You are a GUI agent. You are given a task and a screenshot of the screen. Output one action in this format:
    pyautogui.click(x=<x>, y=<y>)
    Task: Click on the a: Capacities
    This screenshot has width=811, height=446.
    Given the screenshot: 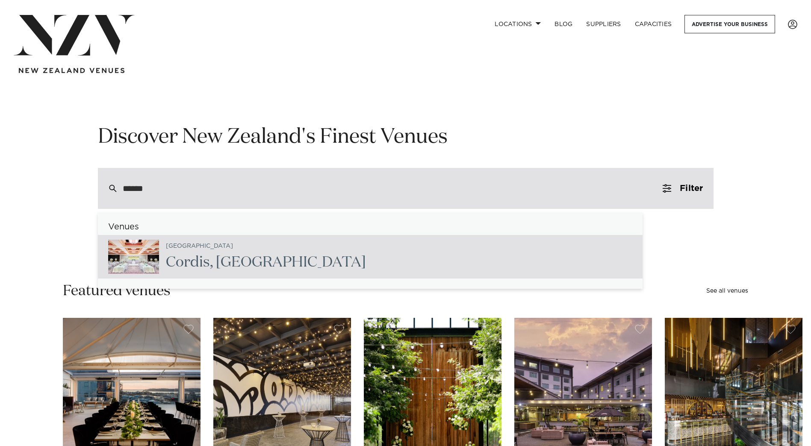 What is the action you would take?
    pyautogui.click(x=653, y=24)
    